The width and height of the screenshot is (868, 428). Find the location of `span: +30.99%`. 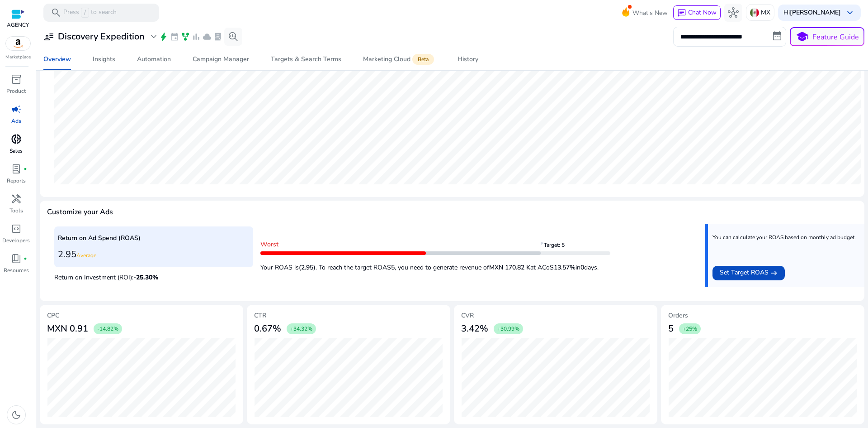

span: +30.99% is located at coordinates (509, 328).